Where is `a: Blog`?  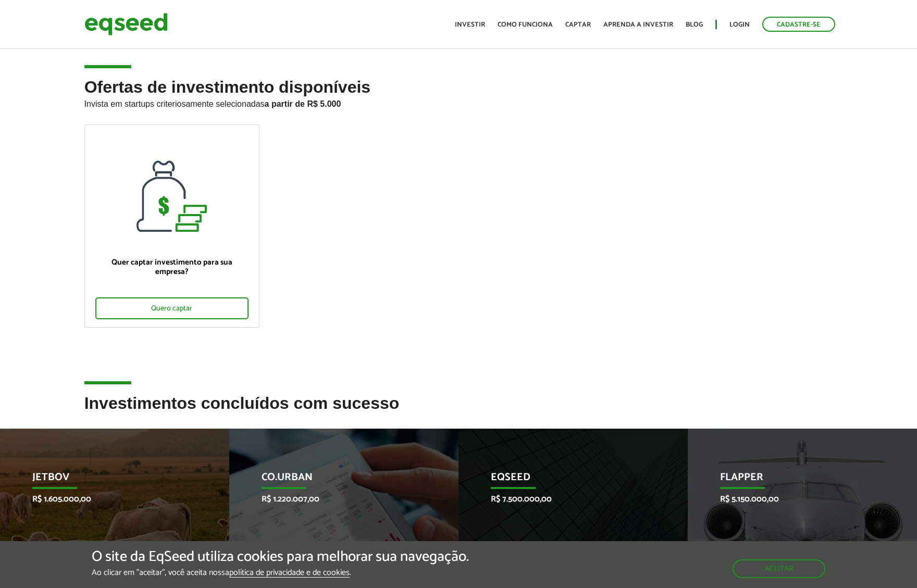 a: Blog is located at coordinates (694, 25).